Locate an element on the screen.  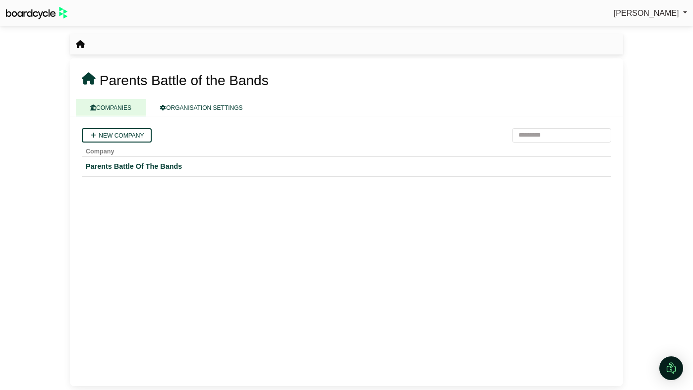
th: Company is located at coordinates (346, 150).